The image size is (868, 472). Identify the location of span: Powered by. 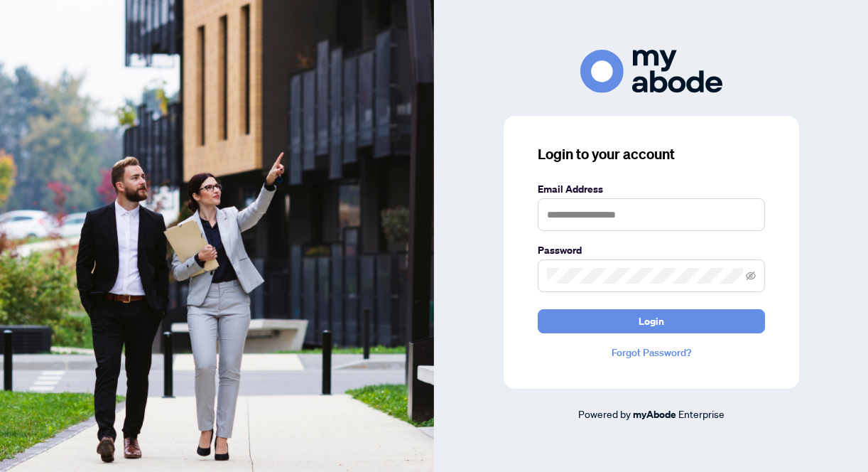
(604, 413).